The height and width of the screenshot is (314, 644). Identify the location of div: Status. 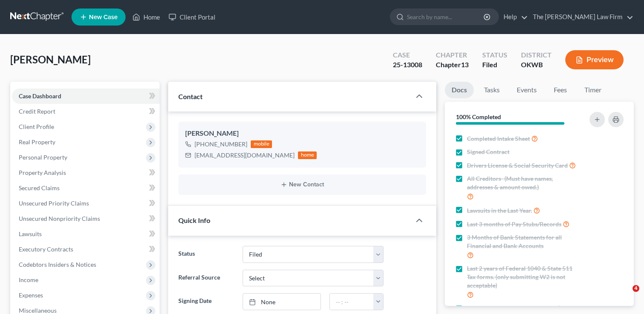
(495, 55).